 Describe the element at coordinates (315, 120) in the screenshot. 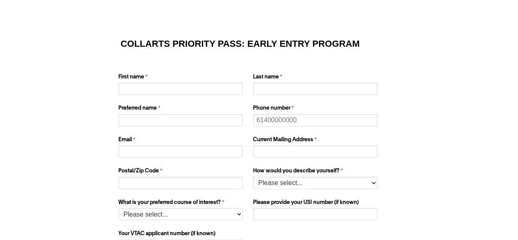

I see `input: Phone number` at that location.